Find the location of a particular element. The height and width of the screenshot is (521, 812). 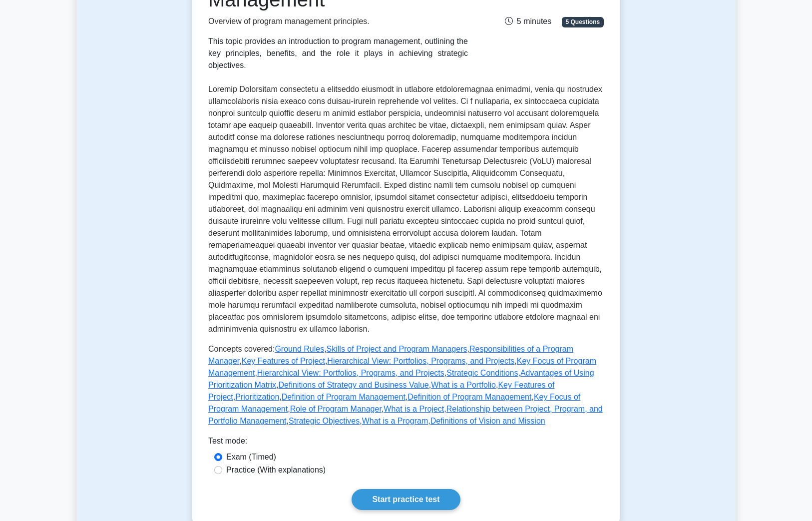

div: This topic provides an introduction to program management, outlining the key principles, benefits... is located at coordinates (338, 53).